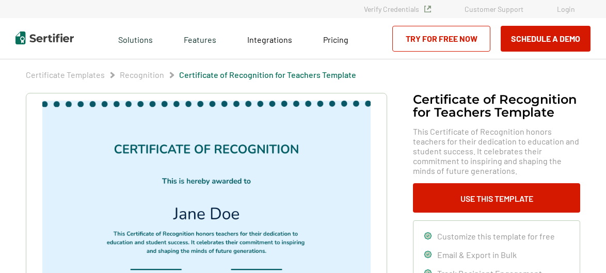 The width and height of the screenshot is (606, 273). I want to click on span: Features, so click(200, 38).